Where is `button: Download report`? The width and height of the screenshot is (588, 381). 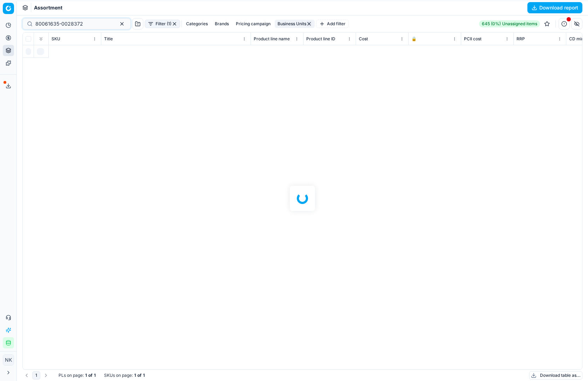
button: Download report is located at coordinates (555, 8).